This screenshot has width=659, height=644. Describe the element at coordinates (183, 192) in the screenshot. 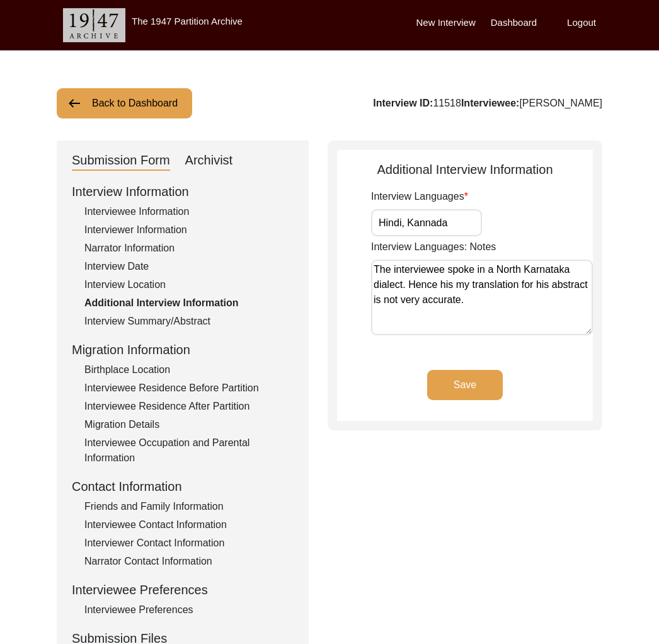

I see `div: Interview Information` at that location.